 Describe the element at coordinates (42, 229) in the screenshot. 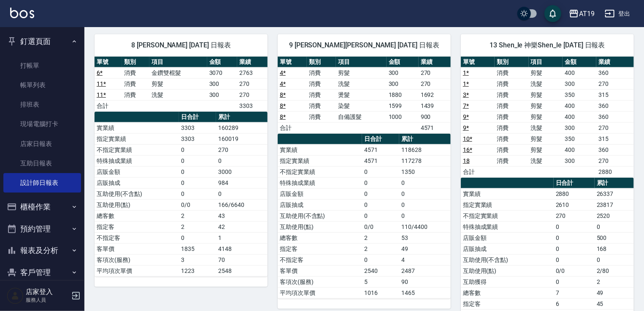

I see `button: 預約管理` at that location.